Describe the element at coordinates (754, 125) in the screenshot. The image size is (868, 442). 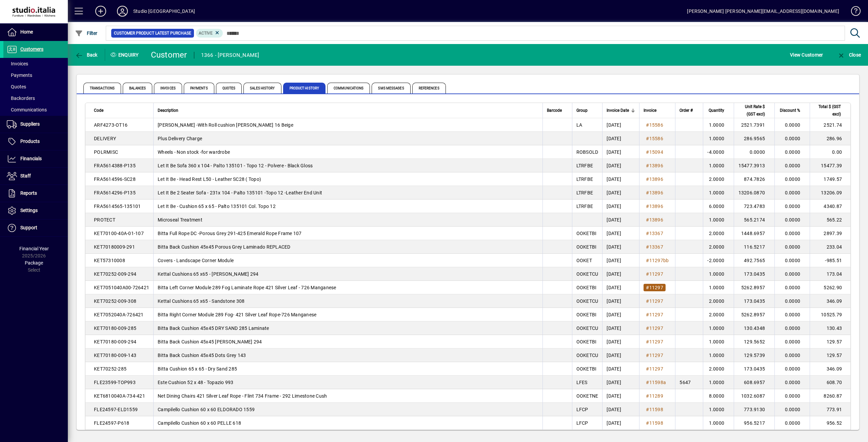
I see `td: 2521.7391` at that location.